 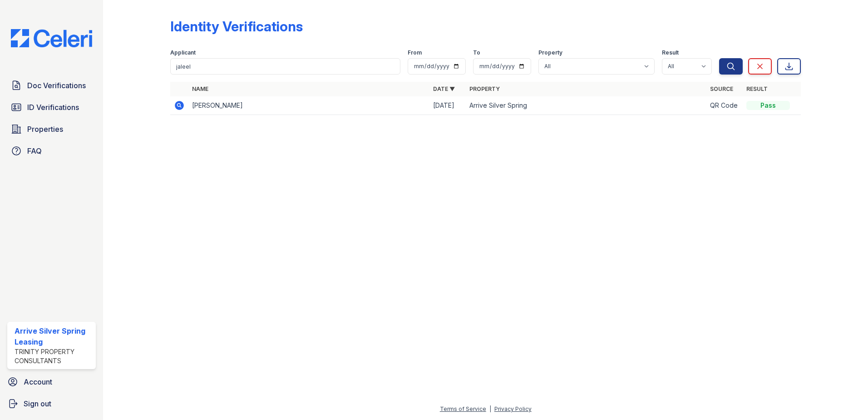 I want to click on a: Sign out, so click(x=51, y=404).